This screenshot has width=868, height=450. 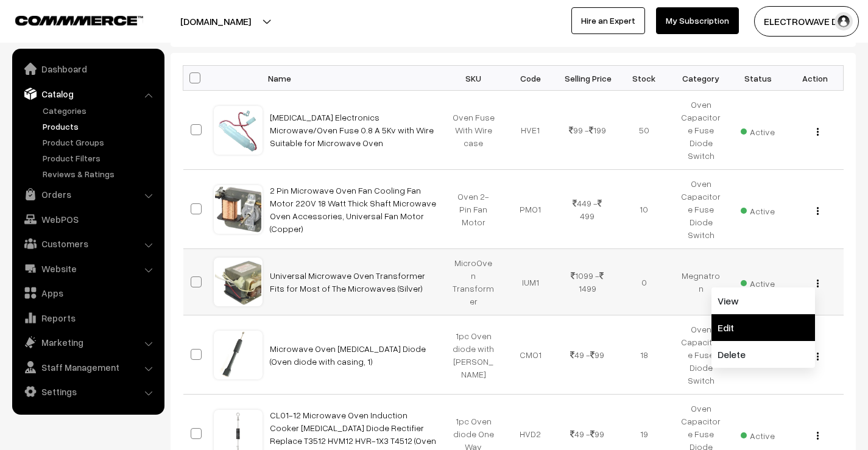 What do you see at coordinates (100, 158) in the screenshot?
I see `a: Product Filters` at bounding box center [100, 158].